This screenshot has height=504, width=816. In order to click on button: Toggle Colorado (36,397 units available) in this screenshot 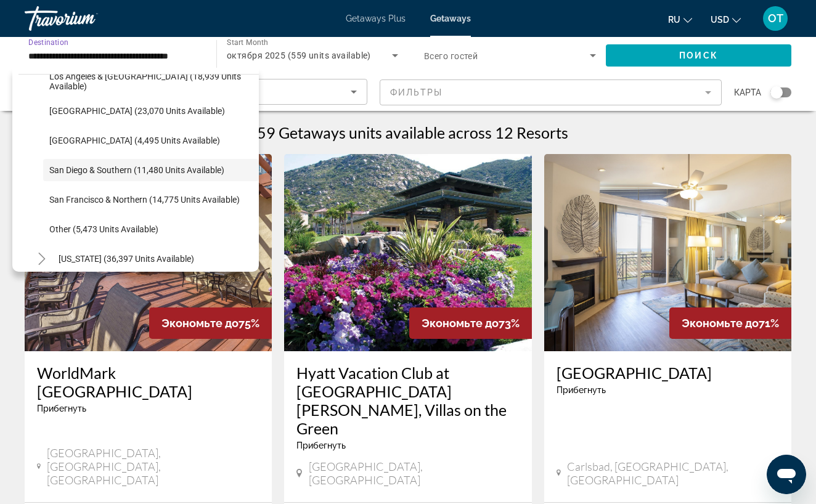, I will do `click(41, 259)`.